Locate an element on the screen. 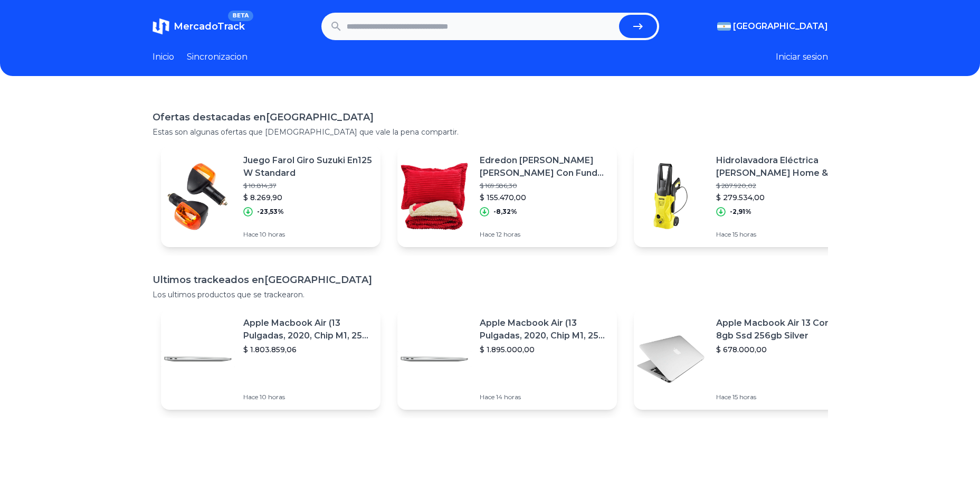 This screenshot has height=480, width=980. button: Iniciar sesion is located at coordinates (802, 57).